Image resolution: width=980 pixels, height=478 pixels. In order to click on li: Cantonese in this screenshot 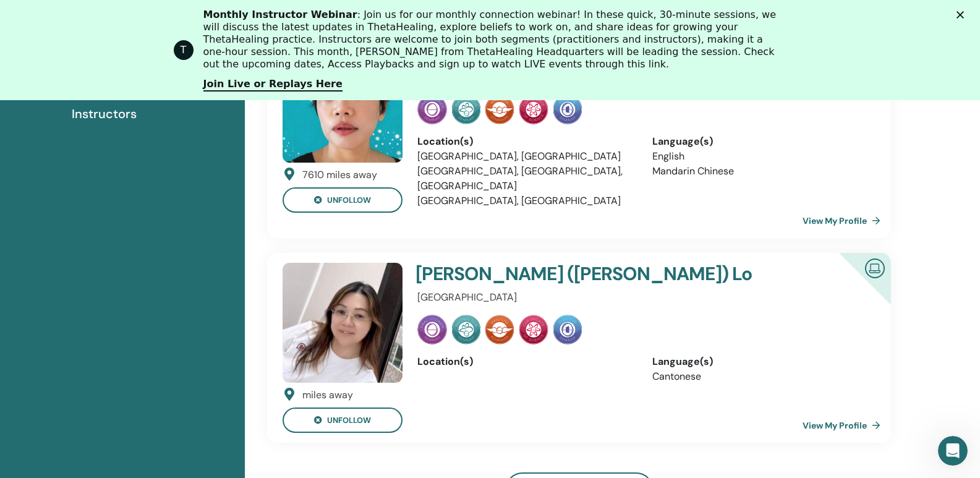, I will do `click(760, 377)`.